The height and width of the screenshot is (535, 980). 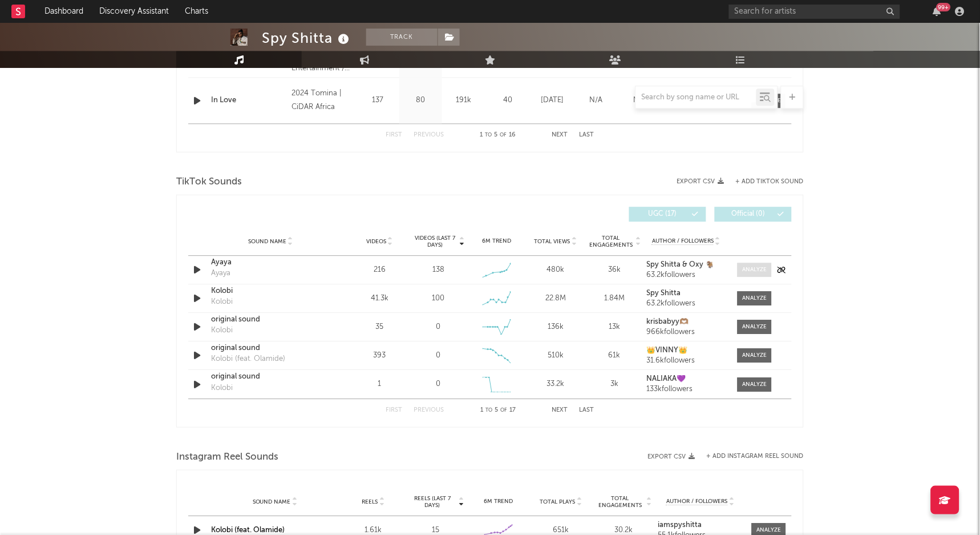 I want to click on strong: Spy Shitta, so click(x=665, y=293).